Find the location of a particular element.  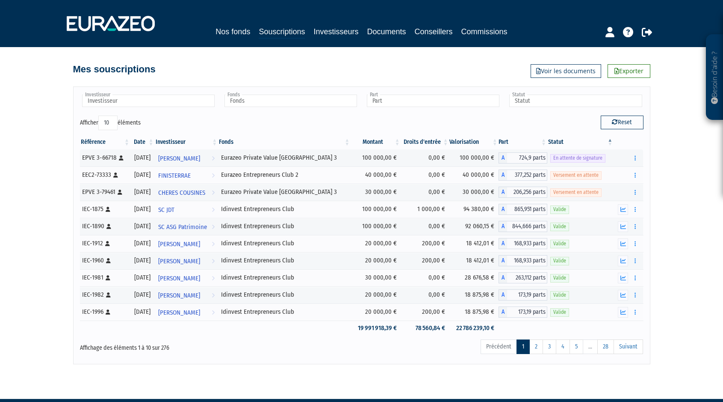

th: Part: activer pour trier la colonne par ordre croissant is located at coordinates (523, 142).